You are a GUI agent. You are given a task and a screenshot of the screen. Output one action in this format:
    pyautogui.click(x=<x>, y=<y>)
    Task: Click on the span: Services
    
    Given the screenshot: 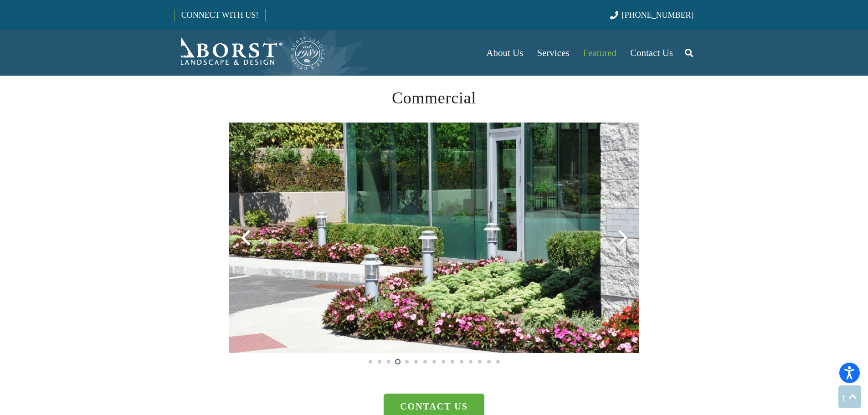 What is the action you would take?
    pyautogui.click(x=553, y=53)
    